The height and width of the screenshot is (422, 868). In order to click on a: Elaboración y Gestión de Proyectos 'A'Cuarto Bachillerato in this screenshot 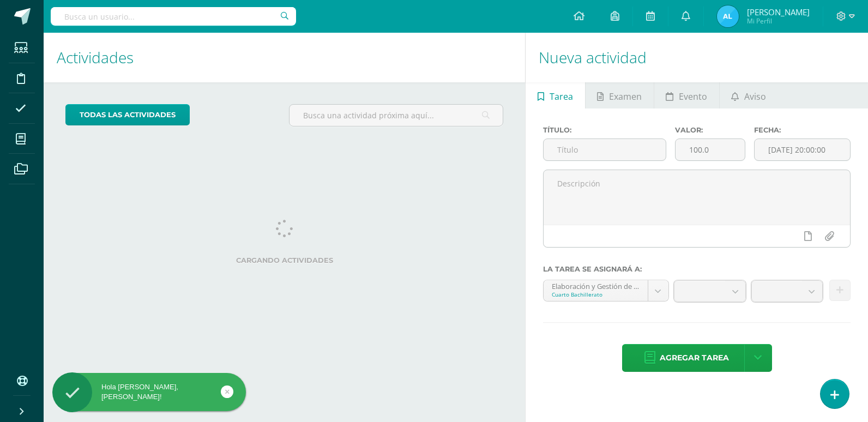, I will do `click(606, 291)`.